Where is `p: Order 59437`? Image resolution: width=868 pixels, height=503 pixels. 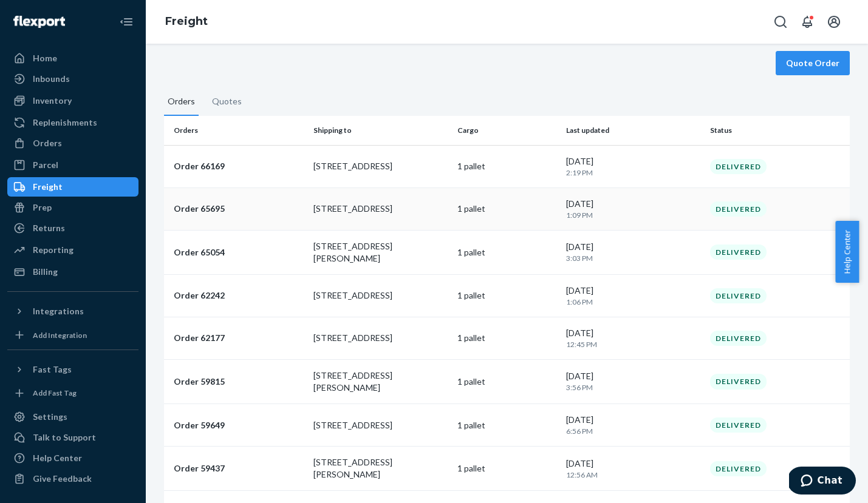
p: Order 59437 is located at coordinates (238, 469).